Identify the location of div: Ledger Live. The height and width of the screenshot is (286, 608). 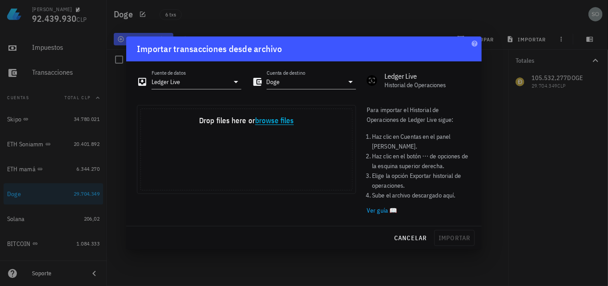
(427, 76).